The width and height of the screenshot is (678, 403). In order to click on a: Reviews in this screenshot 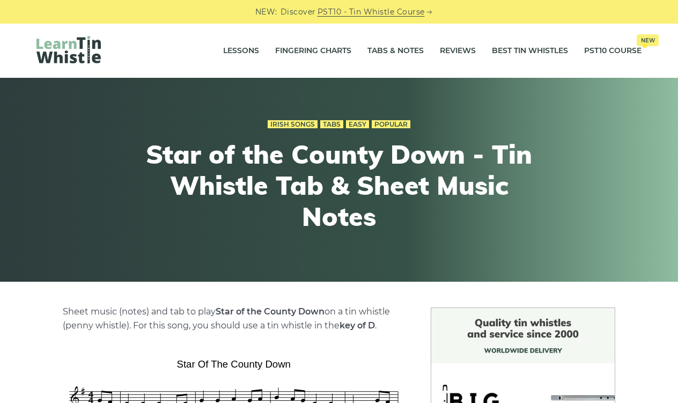, I will do `click(457, 51)`.